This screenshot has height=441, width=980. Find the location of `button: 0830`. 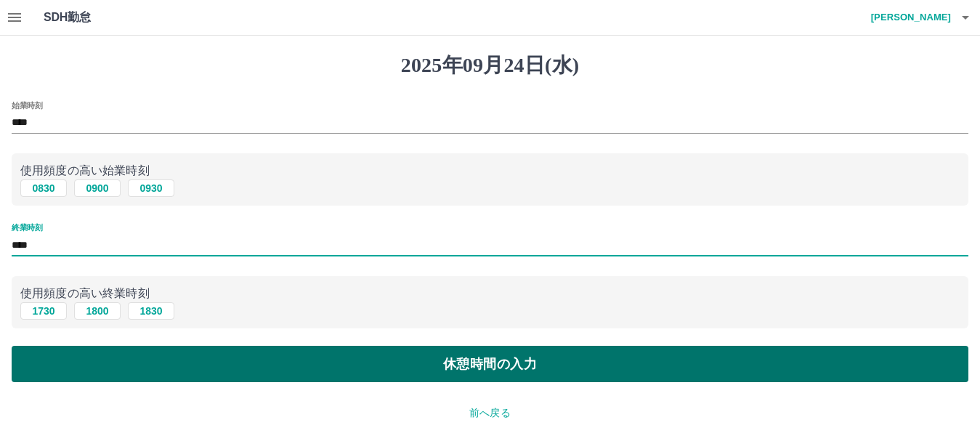

button: 0830 is located at coordinates (44, 188).